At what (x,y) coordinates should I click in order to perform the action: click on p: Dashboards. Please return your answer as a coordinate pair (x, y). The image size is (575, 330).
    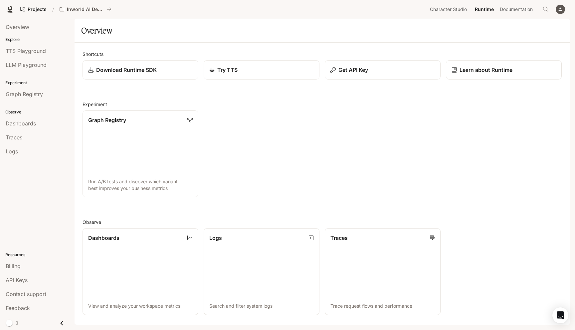
    Looking at the image, I should click on (104, 238).